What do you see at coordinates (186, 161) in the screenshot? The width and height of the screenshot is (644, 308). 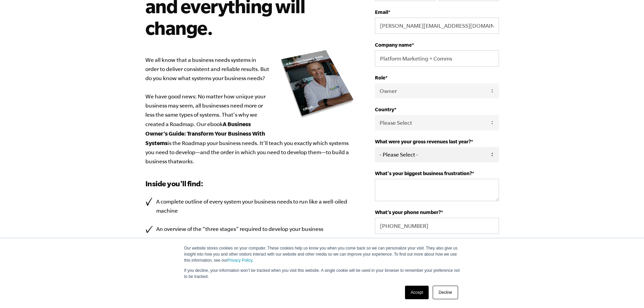 I see `em: works` at bounding box center [186, 161].